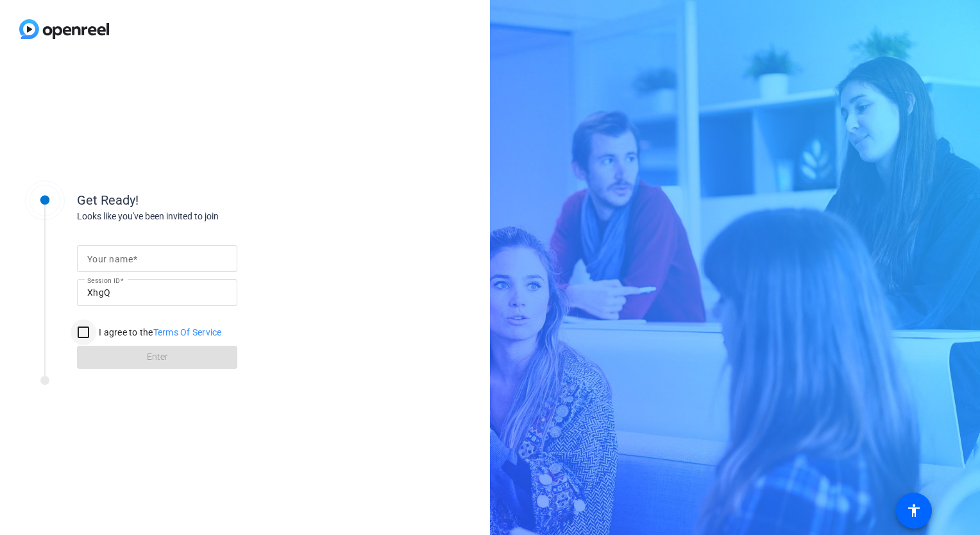  What do you see at coordinates (110, 259) in the screenshot?
I see `mat-label: Your name` at bounding box center [110, 259].